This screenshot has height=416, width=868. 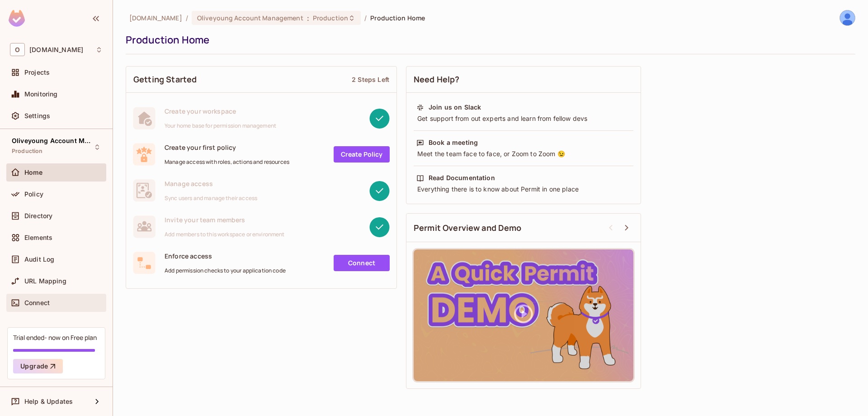 What do you see at coordinates (524, 154) in the screenshot?
I see `div: Meet the team face to face, or Zoom to Zoom 😉` at bounding box center [524, 154].